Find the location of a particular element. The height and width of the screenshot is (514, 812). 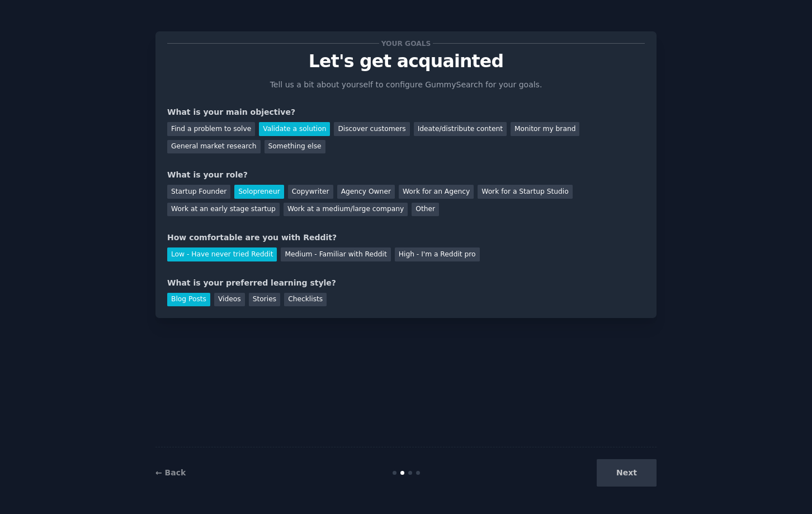

div: Ideate/distribute content is located at coordinates (460, 129).